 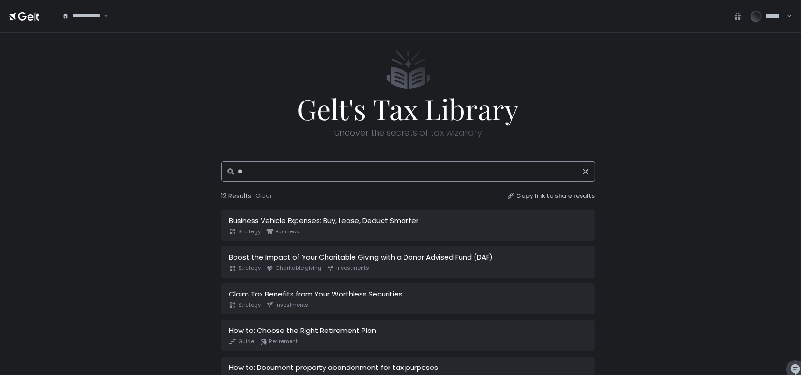 What do you see at coordinates (408, 367) in the screenshot?
I see `div: How to: Document property abandonment for tax purposes` at bounding box center [408, 367].